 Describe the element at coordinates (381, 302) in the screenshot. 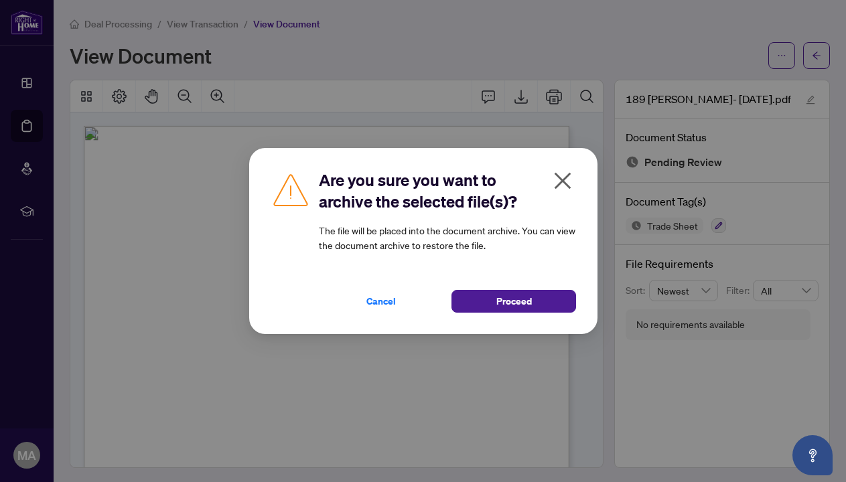

I see `button: Cancel` at that location.